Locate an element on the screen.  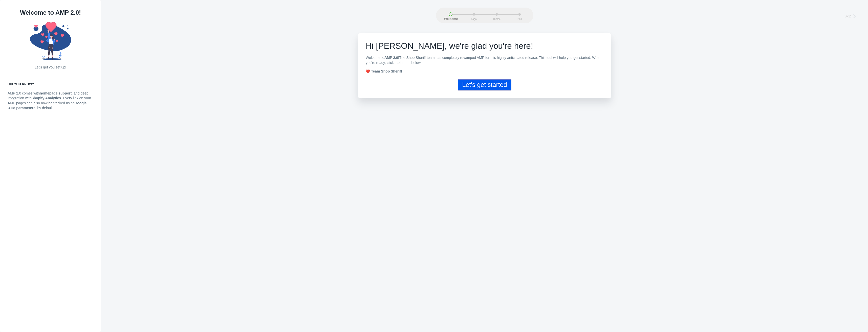
strong: Google UTM parameters is located at coordinates (47, 105).